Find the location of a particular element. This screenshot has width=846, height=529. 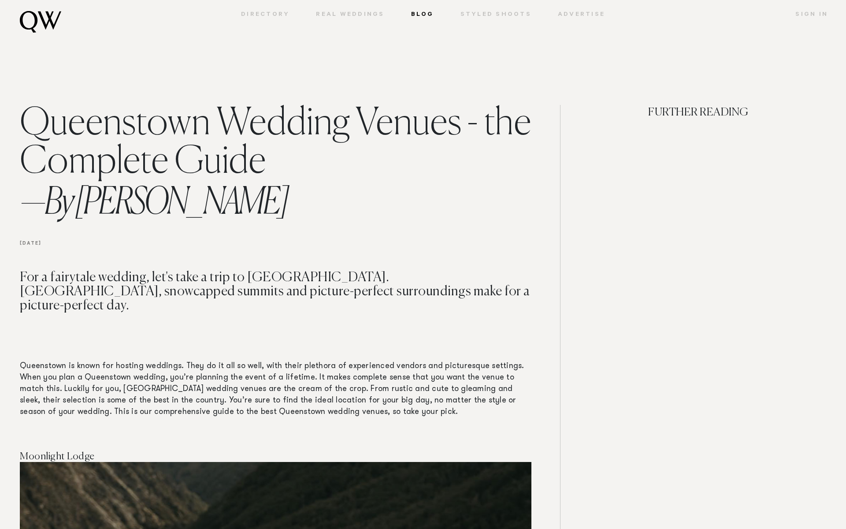

span: Moonlight Lodge is located at coordinates (57, 456).